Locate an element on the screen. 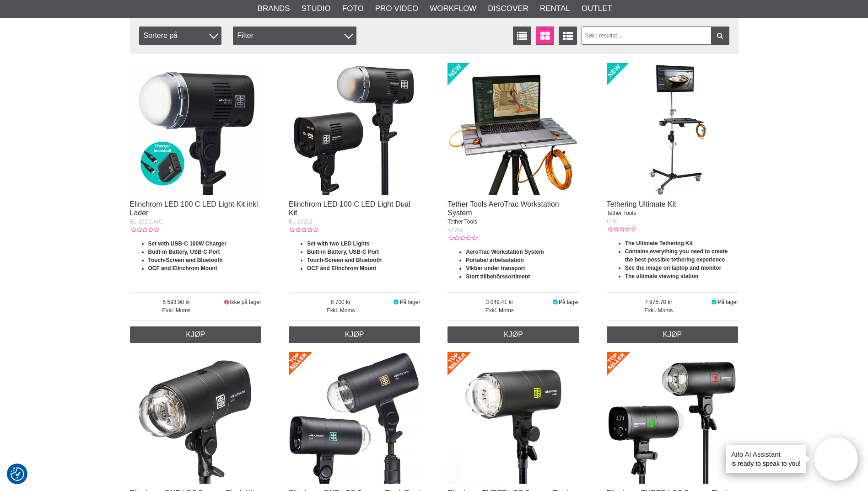  span: EL-20201WC is located at coordinates (146, 222).